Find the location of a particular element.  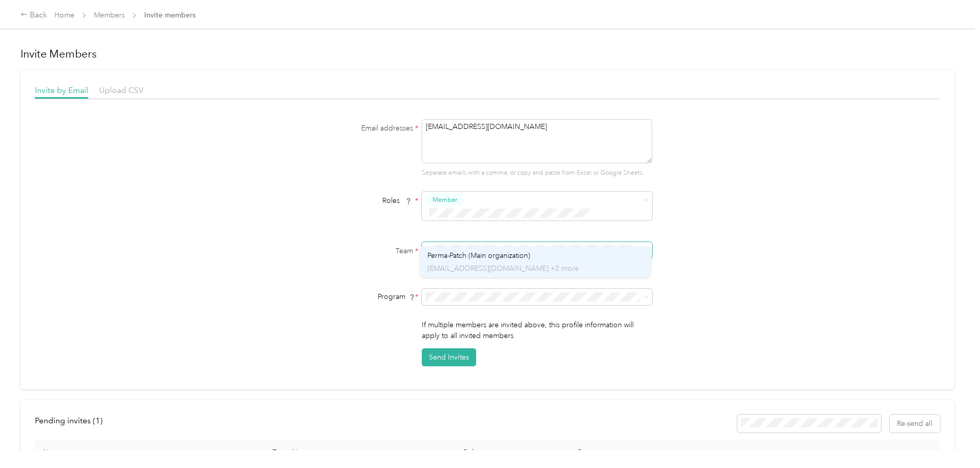

button: Re-send all is located at coordinates (915, 423).